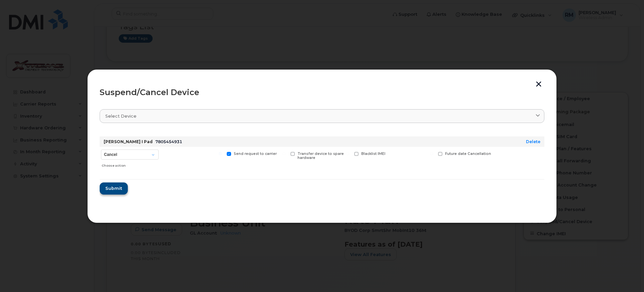  Describe the element at coordinates (255, 153) in the screenshot. I see `span: Send request to carrier` at that location.